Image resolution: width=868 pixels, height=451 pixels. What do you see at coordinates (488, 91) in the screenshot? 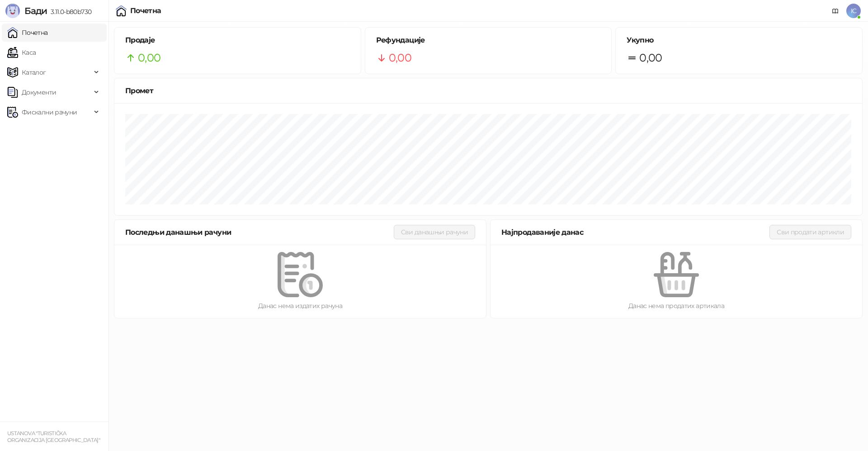
I see `div: Промет` at bounding box center [488, 91].